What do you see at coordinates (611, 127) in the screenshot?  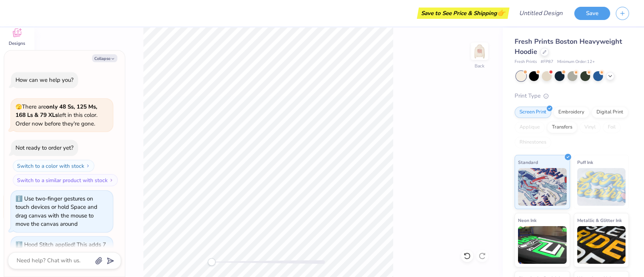 I see `div: Foil` at bounding box center [611, 127].